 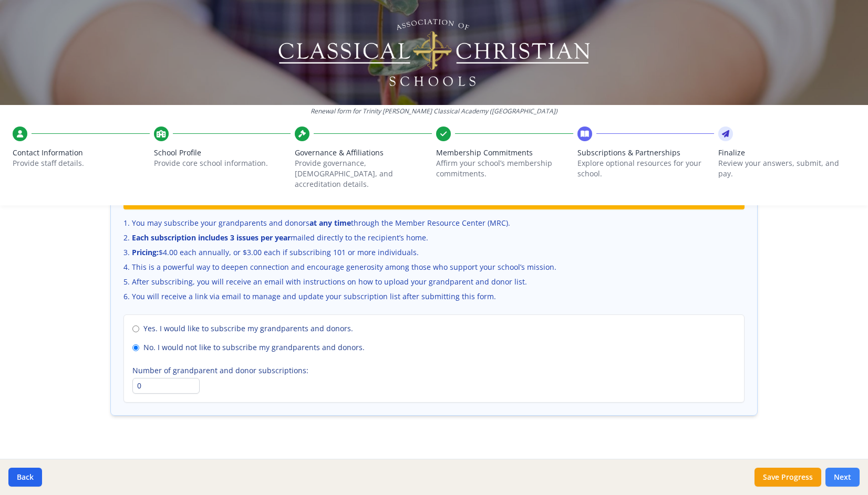 What do you see at coordinates (26, 478) in the screenshot?
I see `button: Back` at bounding box center [26, 478].